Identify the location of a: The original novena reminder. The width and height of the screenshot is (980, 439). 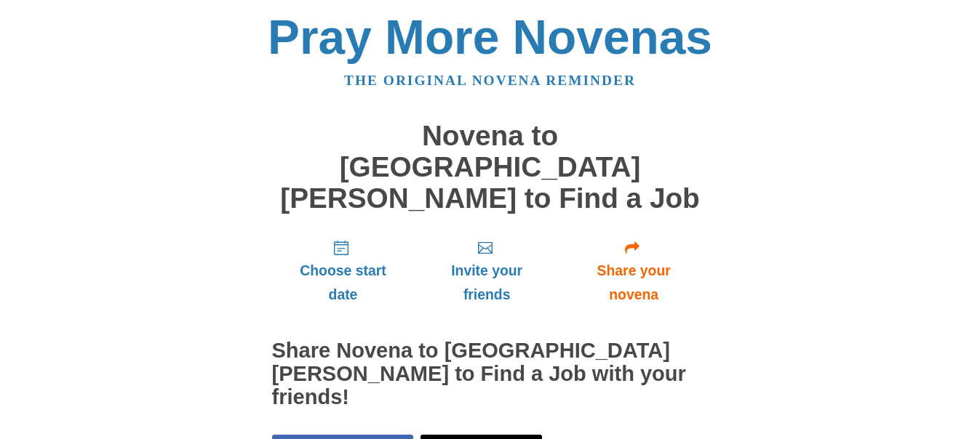
(490, 80).